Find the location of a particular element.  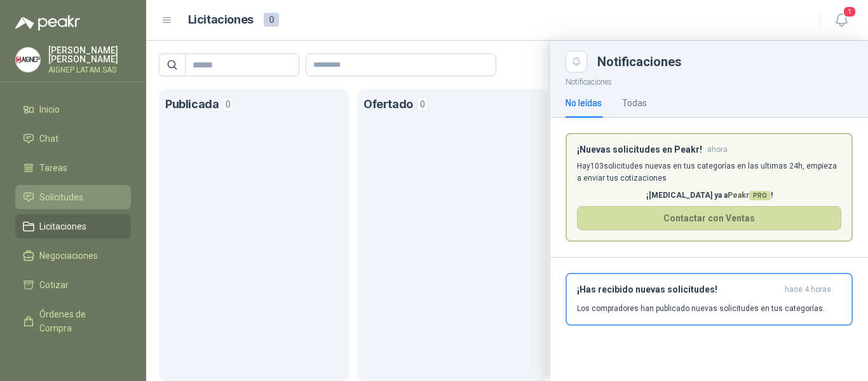

a: Cotizar is located at coordinates (73, 285).